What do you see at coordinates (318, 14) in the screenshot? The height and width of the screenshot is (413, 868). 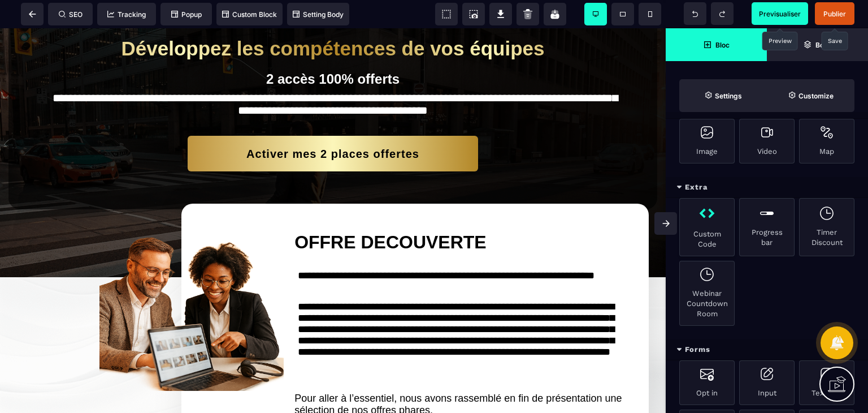 I see `span: Setting Body` at bounding box center [318, 14].